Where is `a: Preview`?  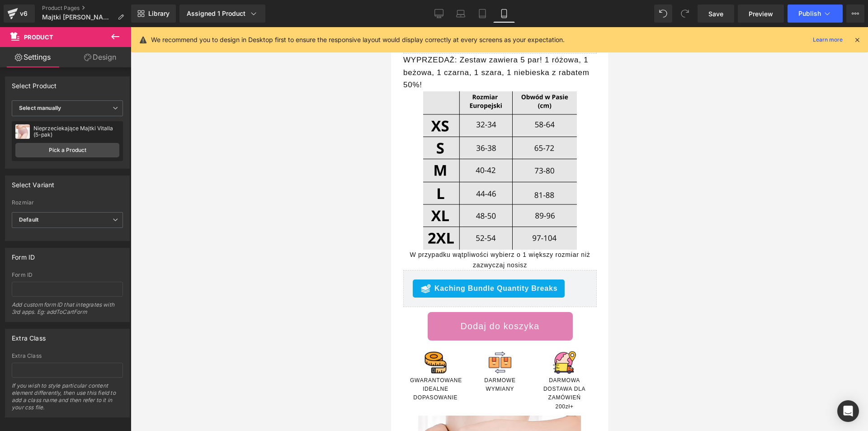
a: Preview is located at coordinates (761, 13).